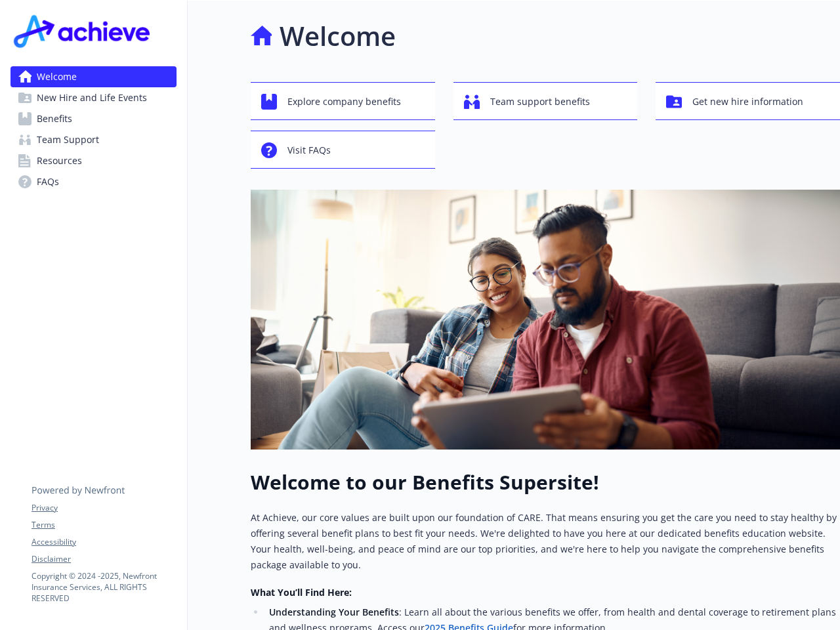  I want to click on span: Explore company benefits, so click(344, 102).